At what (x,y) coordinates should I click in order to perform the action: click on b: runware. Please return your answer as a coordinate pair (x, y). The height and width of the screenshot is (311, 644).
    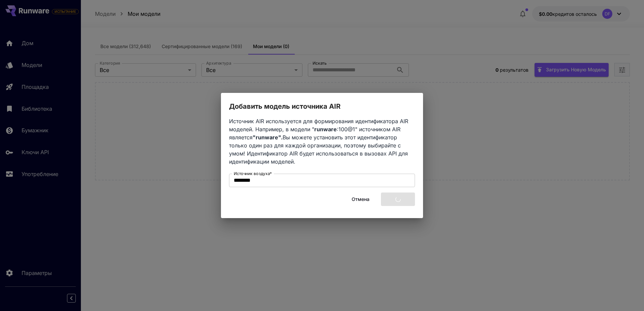
    Looking at the image, I should click on (326, 129).